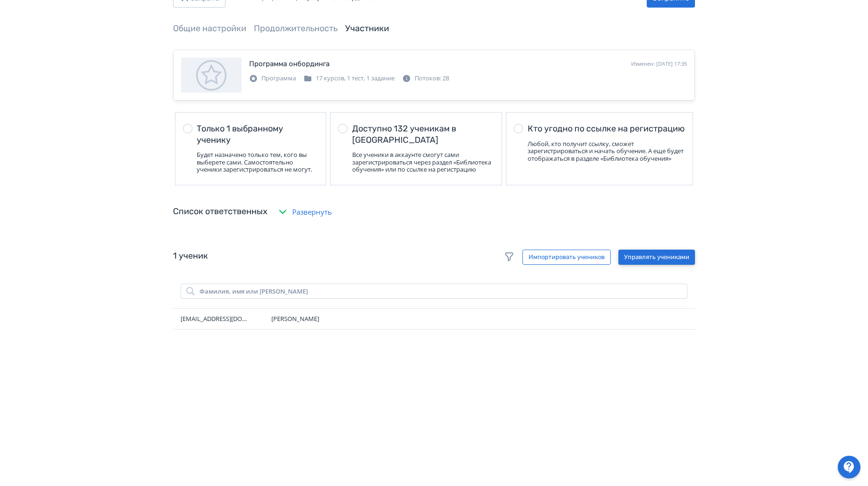 The height and width of the screenshot is (486, 868). I want to click on div: Дихтяр Есения, so click(479, 319).